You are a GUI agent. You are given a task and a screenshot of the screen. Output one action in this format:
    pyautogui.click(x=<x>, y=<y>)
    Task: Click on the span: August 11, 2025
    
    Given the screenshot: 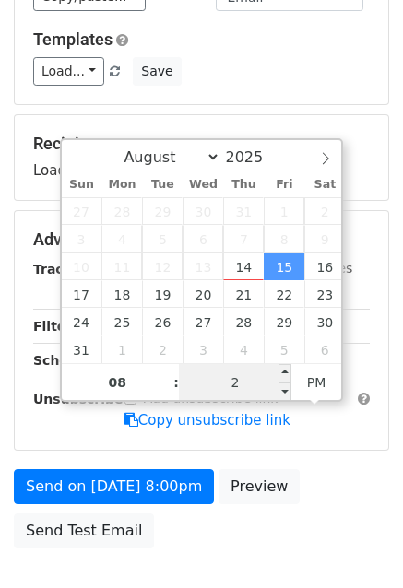 What is the action you would take?
    pyautogui.click(x=122, y=266)
    